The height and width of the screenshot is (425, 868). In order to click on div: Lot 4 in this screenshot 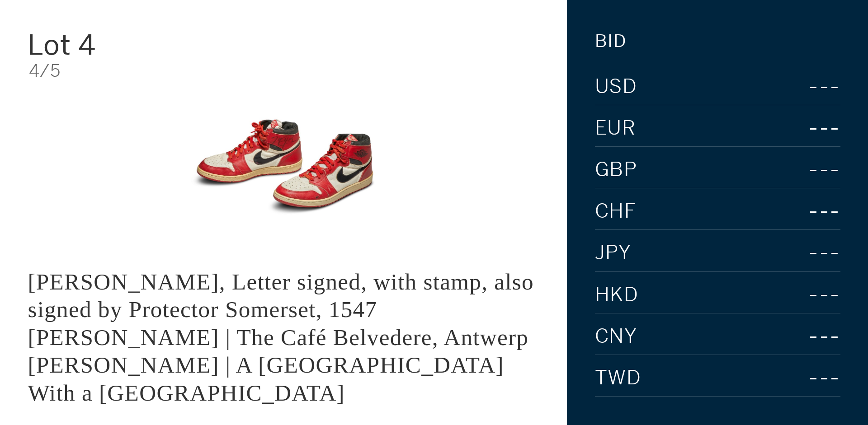, I will do `click(113, 45)`.